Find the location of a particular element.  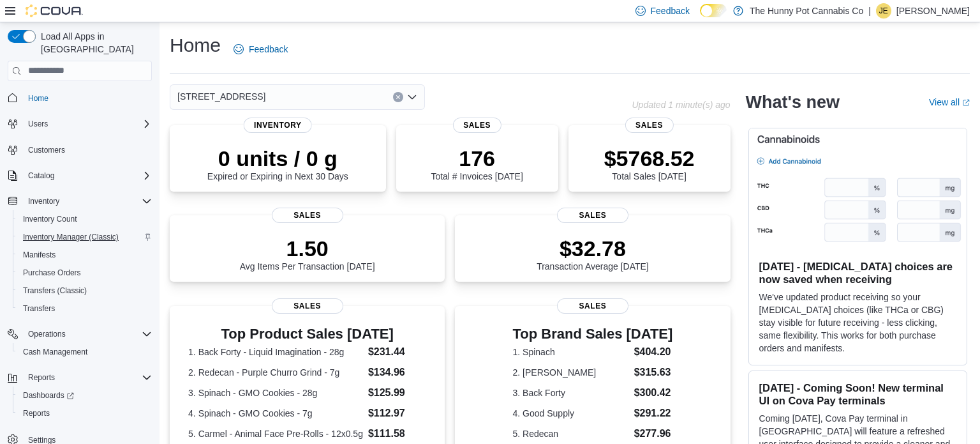

p: 176 is located at coordinates (477, 158).